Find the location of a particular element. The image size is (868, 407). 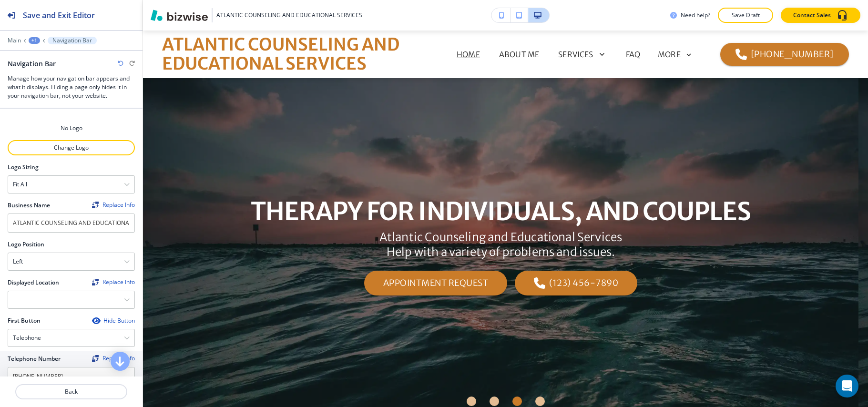

button: +1 is located at coordinates (34, 40).